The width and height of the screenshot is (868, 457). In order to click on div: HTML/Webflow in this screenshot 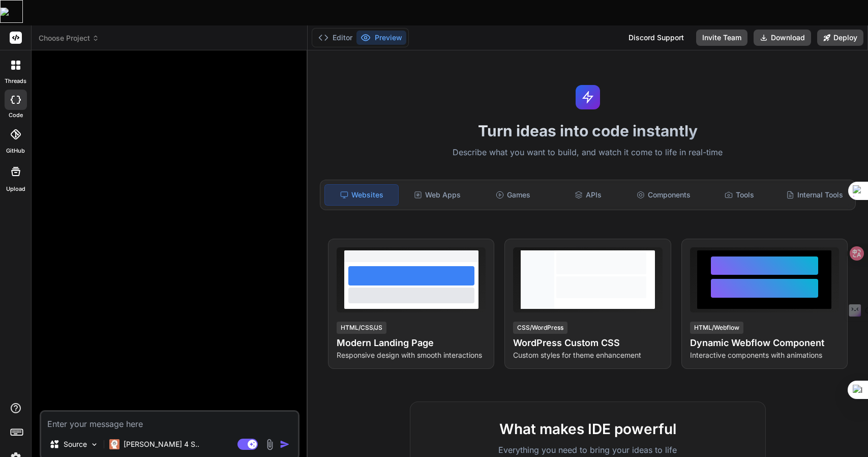, I will do `click(716, 327)`.